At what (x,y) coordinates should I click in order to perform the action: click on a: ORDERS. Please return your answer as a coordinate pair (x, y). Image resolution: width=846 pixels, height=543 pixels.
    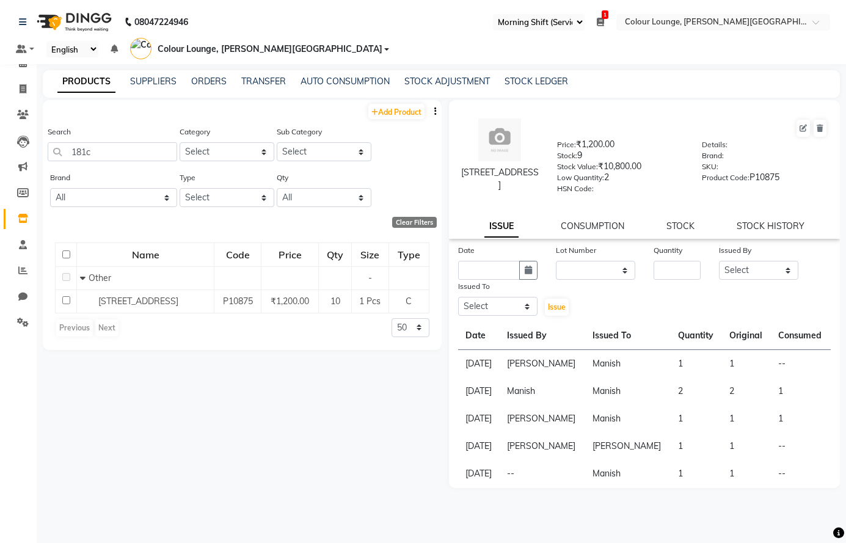
    Looking at the image, I should click on (209, 81).